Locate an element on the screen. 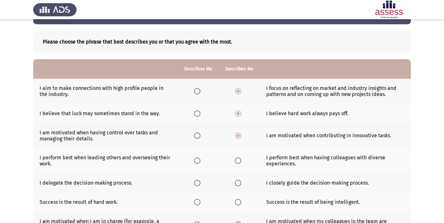 This screenshot has height=223, width=444. td: Success is the result of being intelligent. is located at coordinates (335, 202).